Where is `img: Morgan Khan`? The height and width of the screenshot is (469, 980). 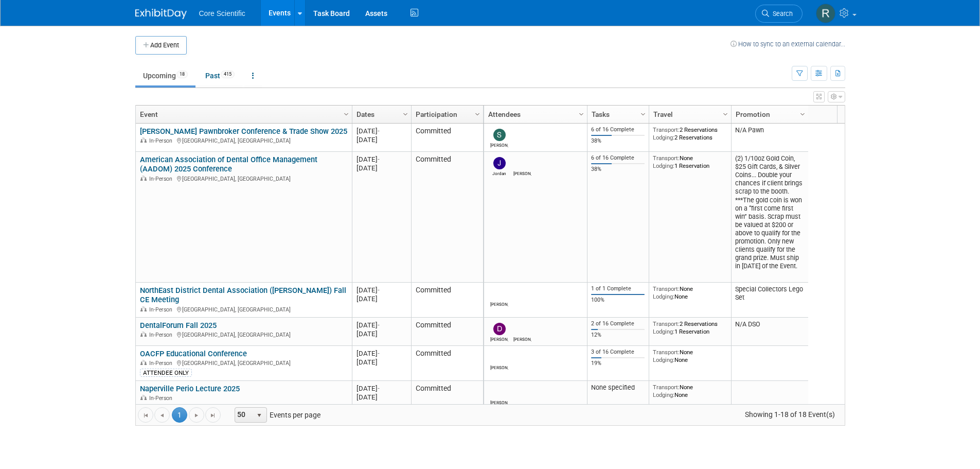
img: Morgan Khan is located at coordinates (523, 163).